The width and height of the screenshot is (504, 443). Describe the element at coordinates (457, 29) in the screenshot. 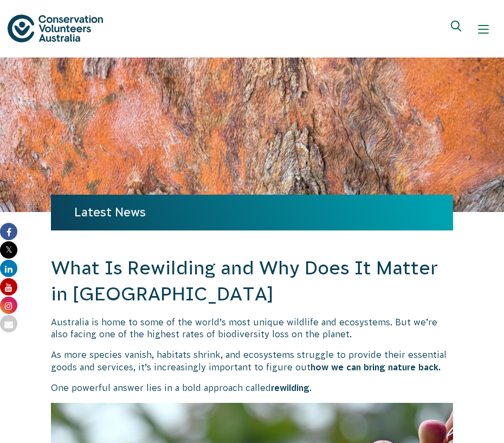

I see `button: Expand search box Close search box` at that location.